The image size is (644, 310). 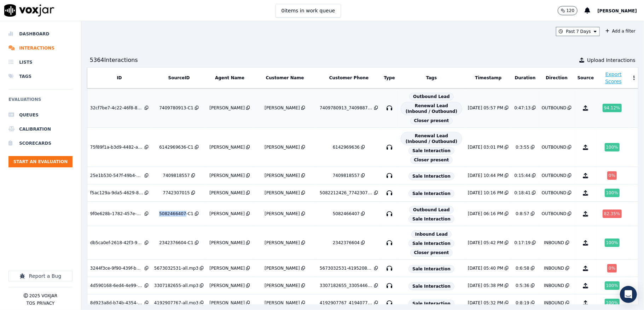 I want to click on div: 0 %, so click(x=612, y=176).